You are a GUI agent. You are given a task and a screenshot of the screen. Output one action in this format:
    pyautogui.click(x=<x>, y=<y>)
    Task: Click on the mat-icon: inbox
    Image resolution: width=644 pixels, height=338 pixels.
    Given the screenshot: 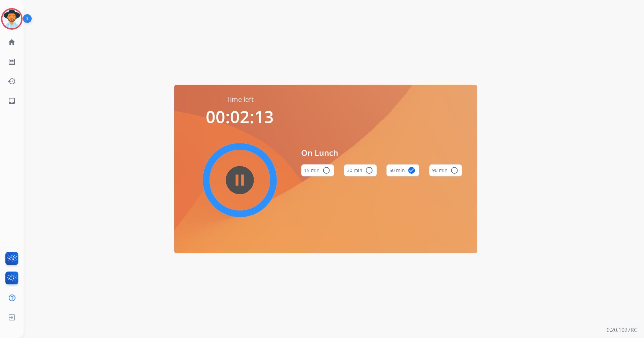 What is the action you would take?
    pyautogui.click(x=12, y=101)
    